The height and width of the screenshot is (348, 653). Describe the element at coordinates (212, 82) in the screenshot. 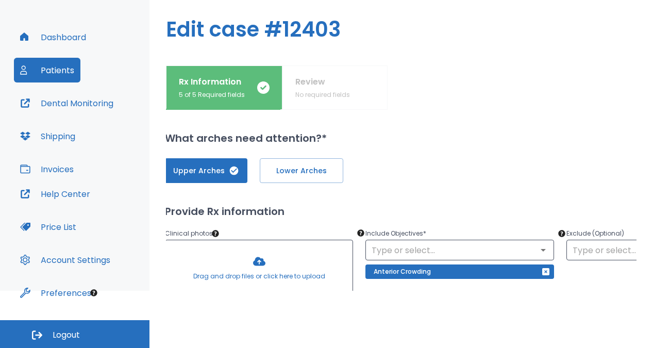

I see `p: Rx Information` at that location.